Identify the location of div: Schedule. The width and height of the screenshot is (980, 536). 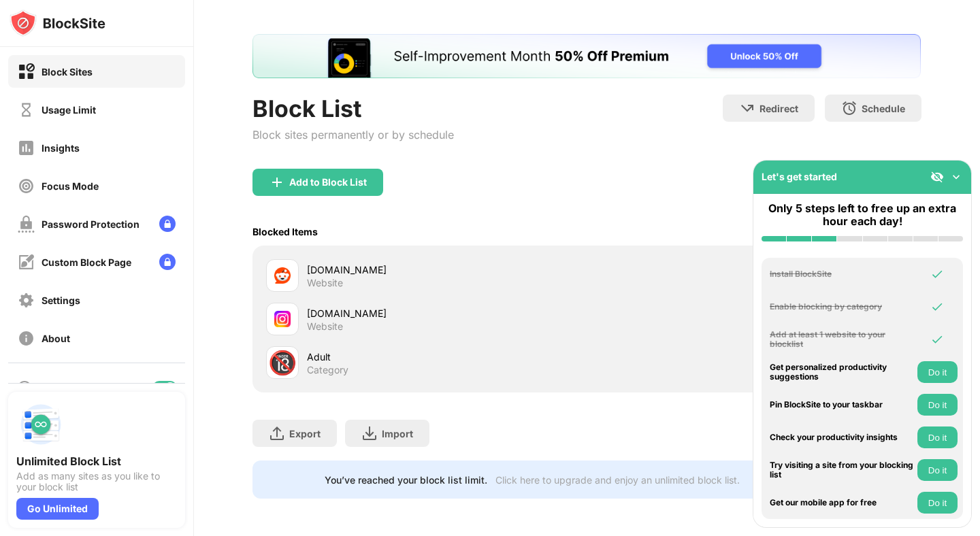
(884, 108).